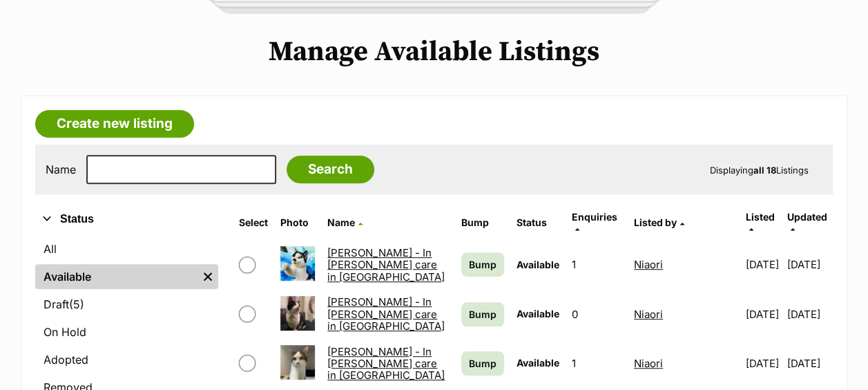 Image resolution: width=868 pixels, height=390 pixels. What do you see at coordinates (298, 223) in the screenshot?
I see `th: Photo` at bounding box center [298, 223].